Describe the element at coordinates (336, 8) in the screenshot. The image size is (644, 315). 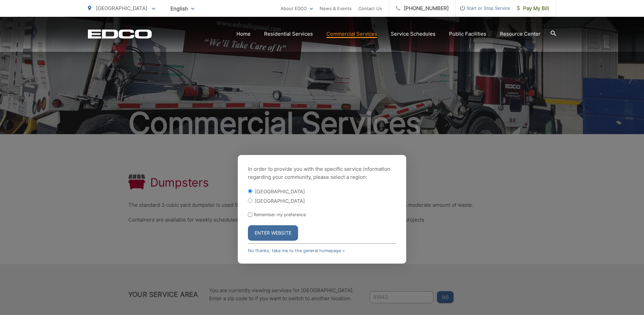
I see `a: News & Events` at that location.